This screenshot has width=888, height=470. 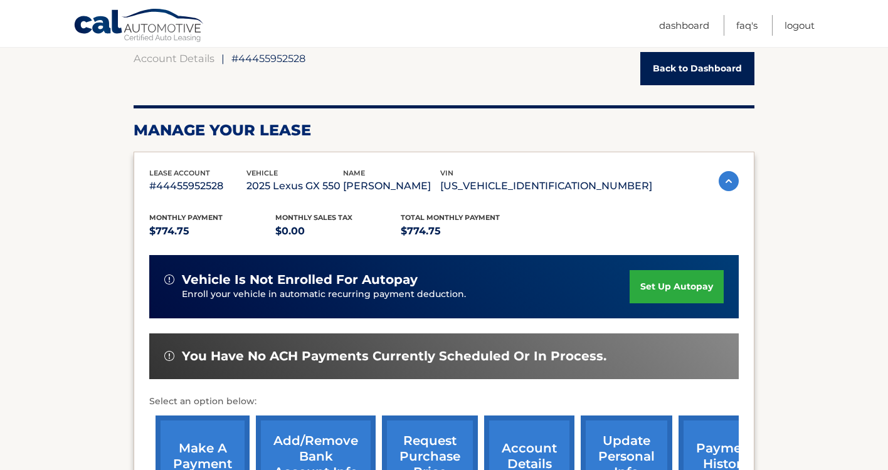 What do you see at coordinates (444, 402) in the screenshot?
I see `p: Select an option below:` at bounding box center [444, 402].